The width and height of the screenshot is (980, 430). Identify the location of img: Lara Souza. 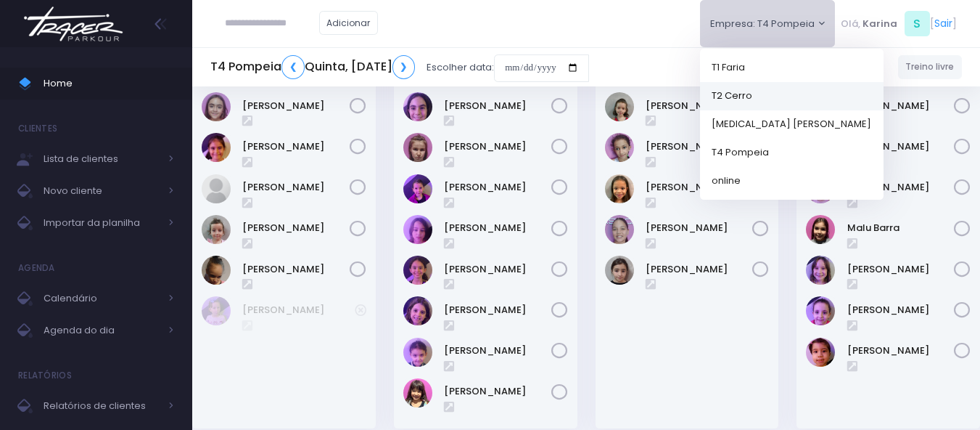
(418, 270).